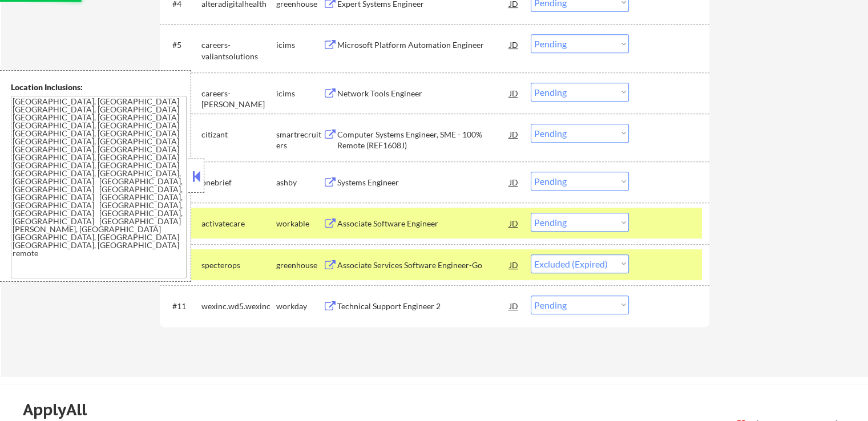 The height and width of the screenshot is (421, 868). What do you see at coordinates (424, 265) in the screenshot?
I see `div: Associate Services Software Engineer-Go` at bounding box center [424, 265].